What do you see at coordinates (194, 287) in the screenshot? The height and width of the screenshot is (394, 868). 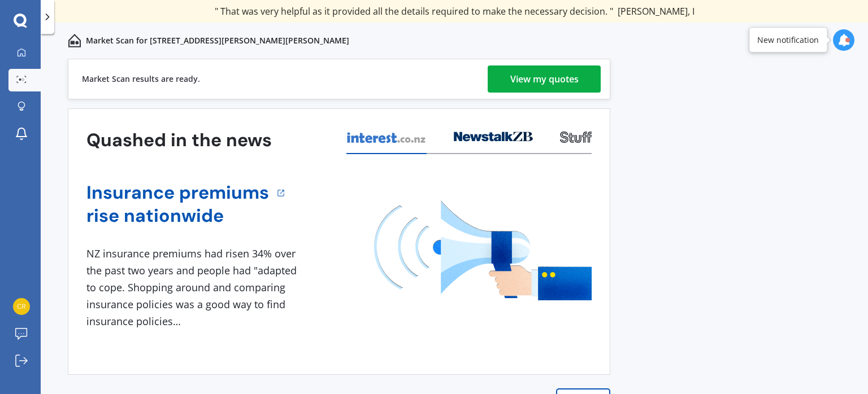 I see `div: NZ insurance premiums had risen 34% over the past two years and people had "adapted to cope. Shop...` at bounding box center [194, 287].